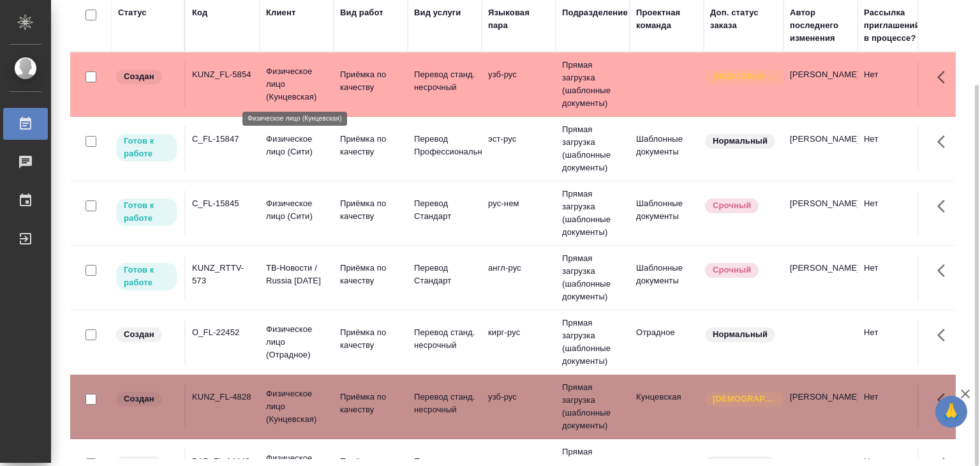  I want to click on div: Доп. статус заказа, so click(744, 19).